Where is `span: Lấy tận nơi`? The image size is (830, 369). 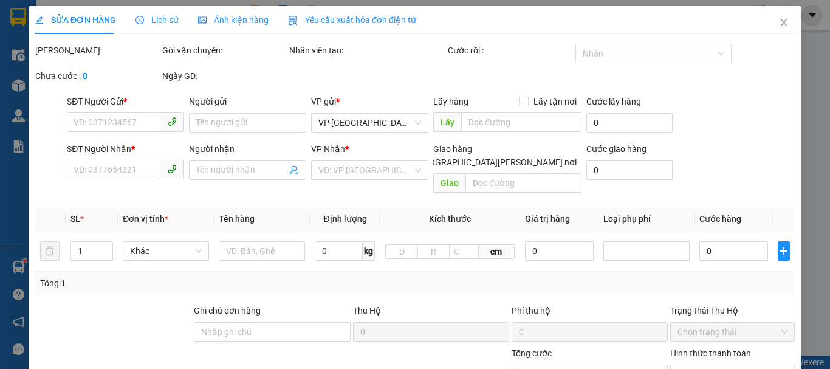
span: Lấy tận nơi is located at coordinates (554, 101).